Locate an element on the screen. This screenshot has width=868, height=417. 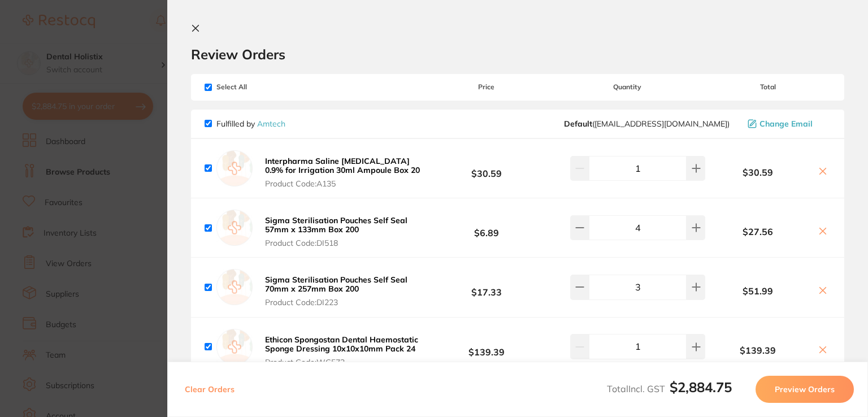
b: Default is located at coordinates (578, 124).